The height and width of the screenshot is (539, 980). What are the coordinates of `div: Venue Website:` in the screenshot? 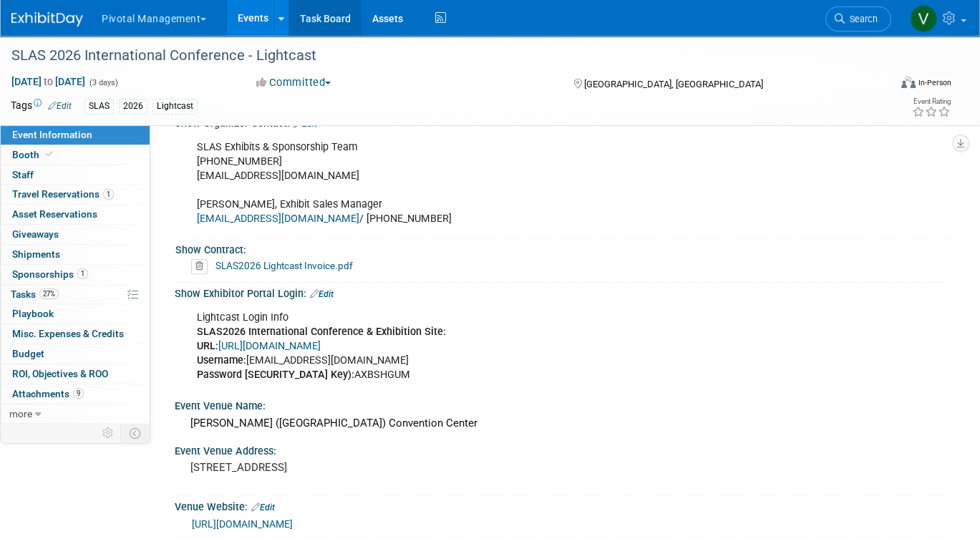 It's located at (563, 506).